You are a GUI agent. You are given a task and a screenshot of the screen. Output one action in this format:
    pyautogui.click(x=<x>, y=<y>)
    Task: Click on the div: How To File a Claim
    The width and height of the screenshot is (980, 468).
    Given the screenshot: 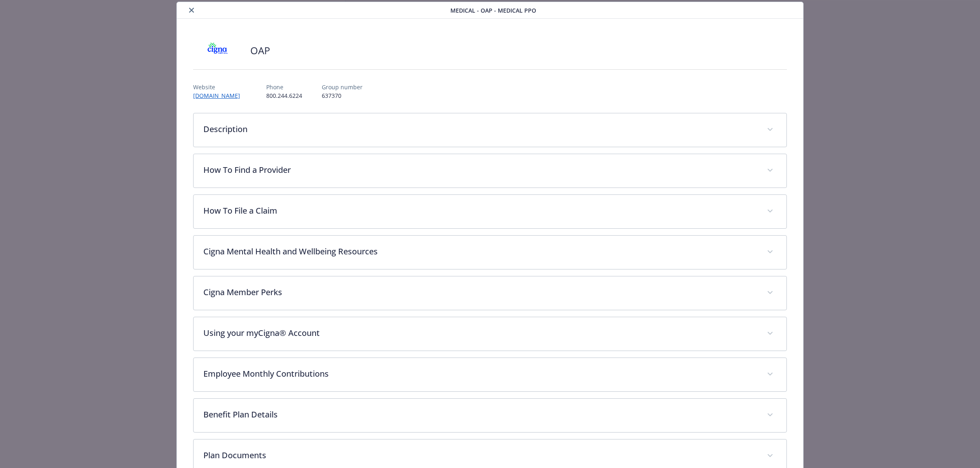 What is the action you would take?
    pyautogui.click(x=490, y=211)
    